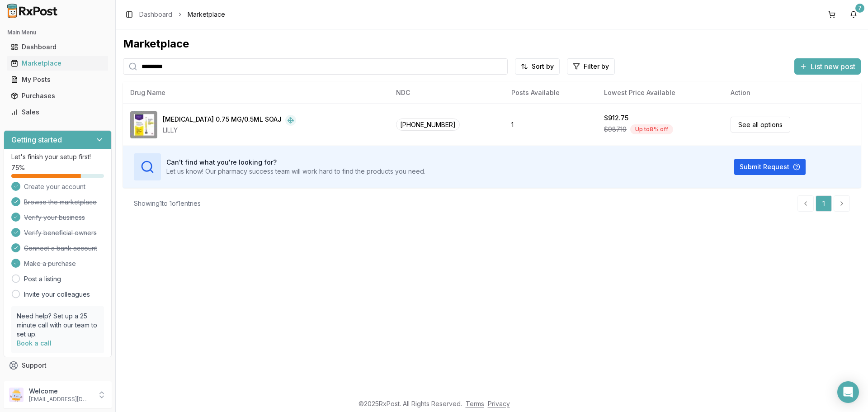 This screenshot has width=868, height=412. What do you see at coordinates (32, 11) in the screenshot?
I see `img: RxPost Logo` at bounding box center [32, 11].